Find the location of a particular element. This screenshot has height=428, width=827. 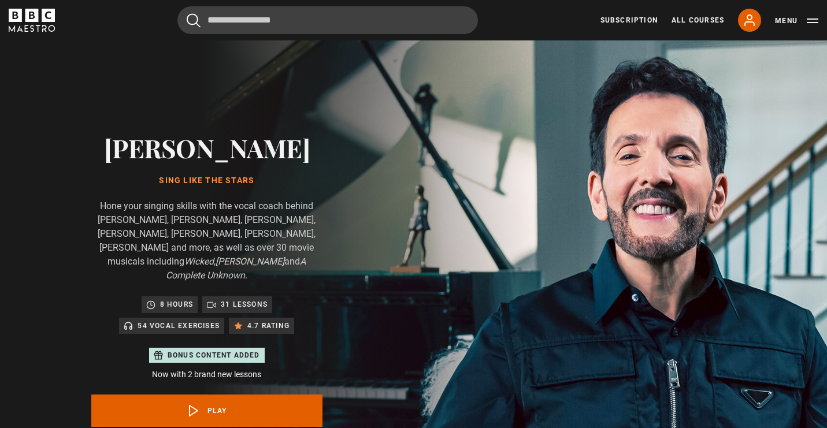

input: Search is located at coordinates (328, 20).